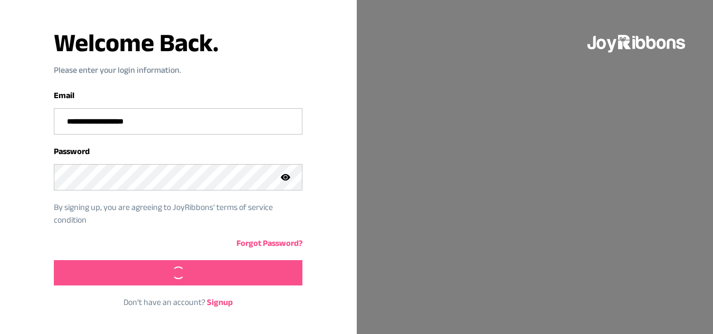 This screenshot has width=713, height=334. What do you see at coordinates (178, 302) in the screenshot?
I see `p: Don‘t have an account?` at bounding box center [178, 302].